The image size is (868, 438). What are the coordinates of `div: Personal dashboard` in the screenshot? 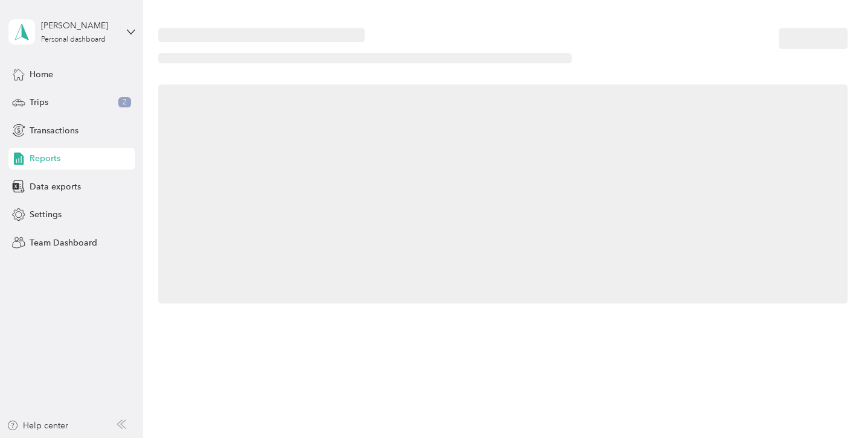 It's located at (73, 40).